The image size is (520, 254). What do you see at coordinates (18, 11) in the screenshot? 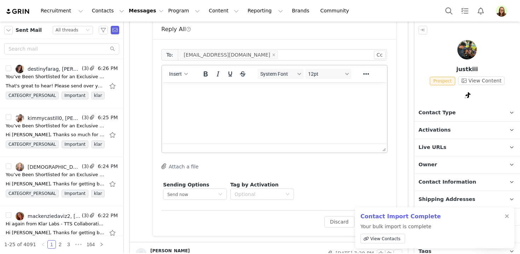
I see `a: grin logo` at bounding box center [18, 11].